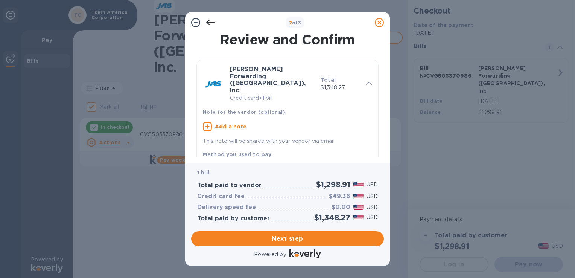 The image size is (575, 278). What do you see at coordinates (333, 217) in the screenshot?
I see `h2: $1,348.27` at bounding box center [333, 217].